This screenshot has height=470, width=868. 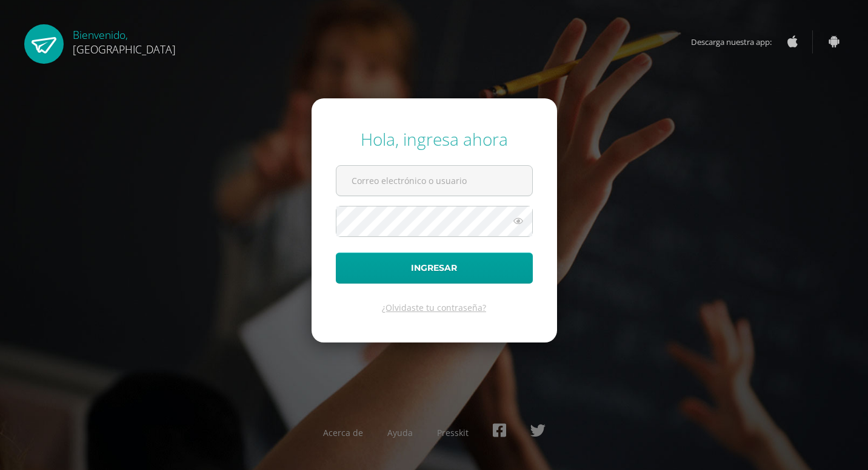 What do you see at coordinates (400, 432) in the screenshot?
I see `a: Ayuda` at bounding box center [400, 432].